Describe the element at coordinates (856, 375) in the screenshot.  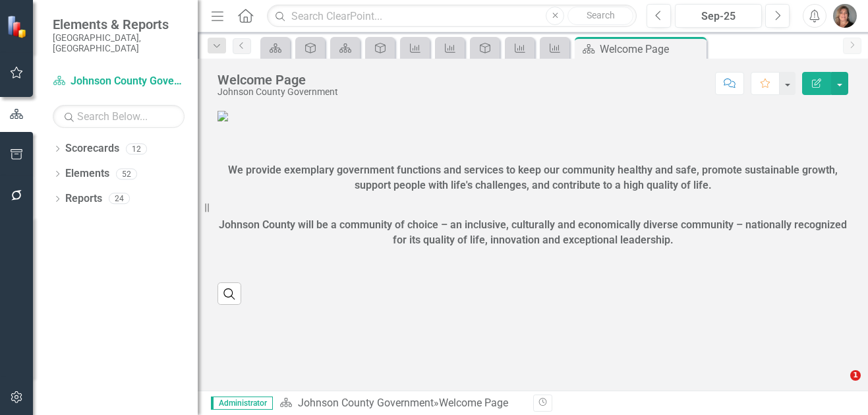
I see `span: 1` at that location.